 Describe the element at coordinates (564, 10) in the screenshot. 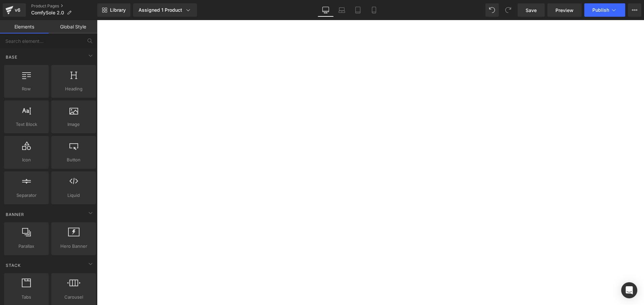

I see `a: Preview` at that location.